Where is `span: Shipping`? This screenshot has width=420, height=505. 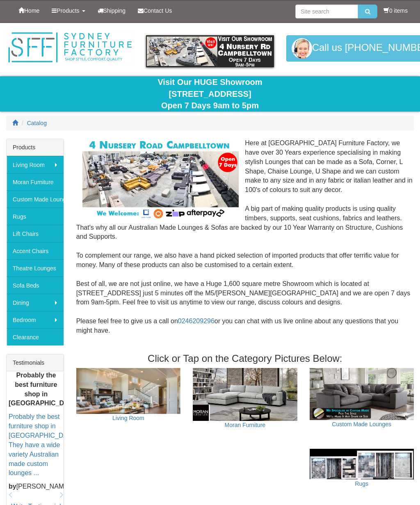
span: Shipping is located at coordinates (115, 11).